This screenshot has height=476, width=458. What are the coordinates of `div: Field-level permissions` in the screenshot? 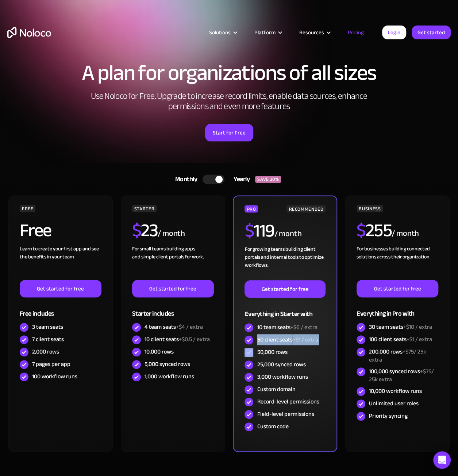 It's located at (285, 414).